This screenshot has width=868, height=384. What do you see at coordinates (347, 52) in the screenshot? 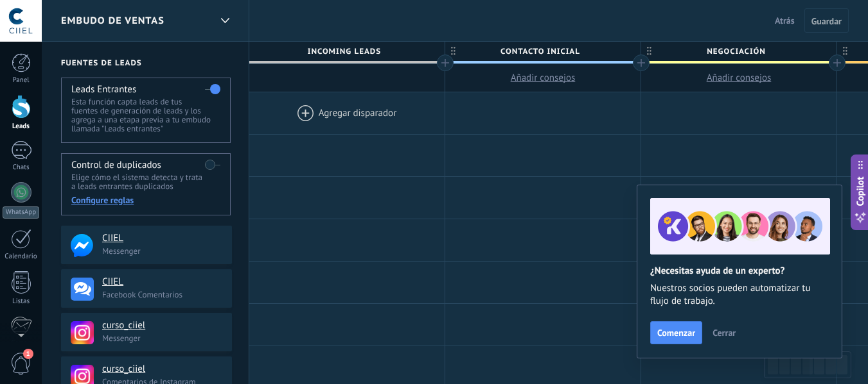
I see `div: Incoming leads` at bounding box center [347, 52].